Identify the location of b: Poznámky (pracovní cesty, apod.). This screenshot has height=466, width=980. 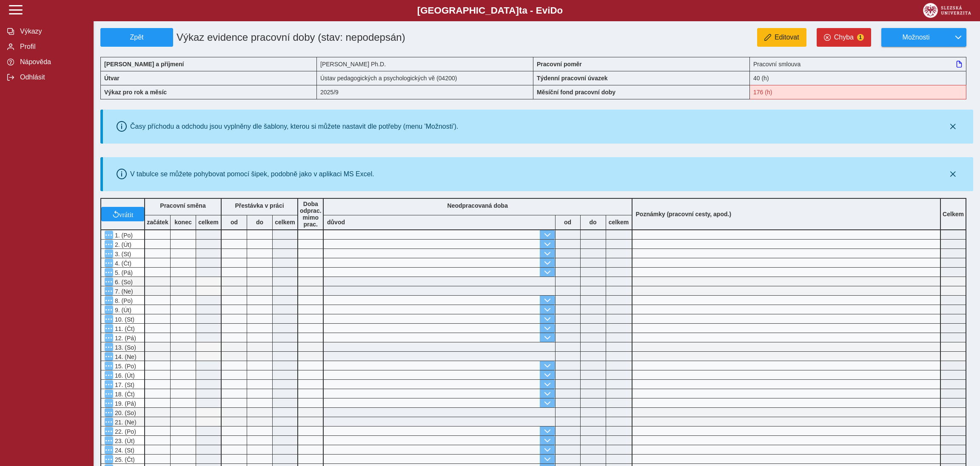
(684, 214).